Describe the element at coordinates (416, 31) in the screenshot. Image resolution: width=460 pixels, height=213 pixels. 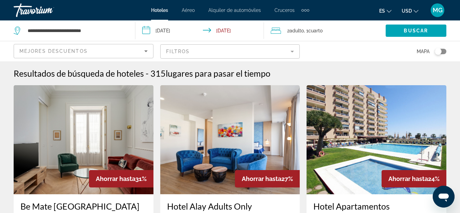
I see `button: Buscar` at that location.